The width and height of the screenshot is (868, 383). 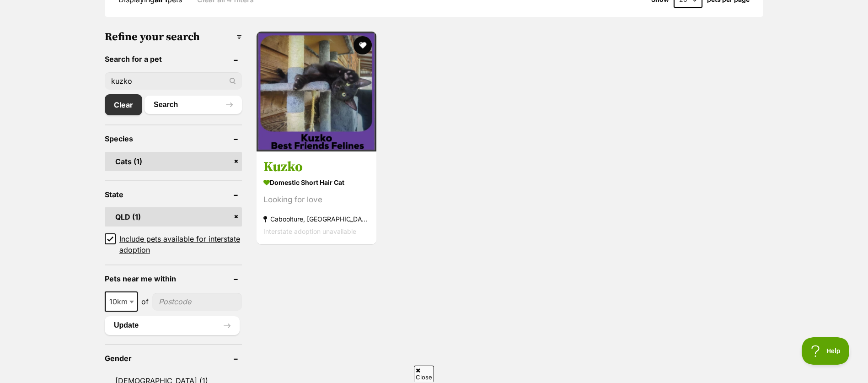 What do you see at coordinates (173, 161) in the screenshot?
I see `a: Cats (1)` at bounding box center [173, 161].